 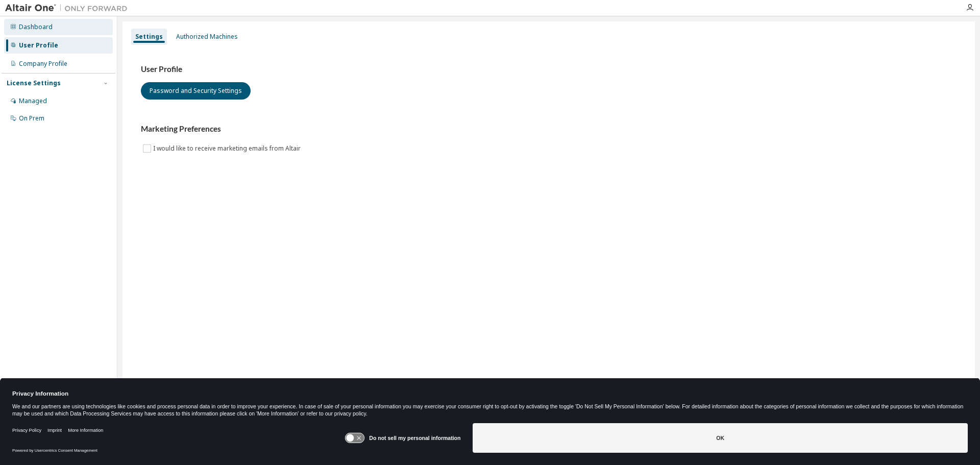 I want to click on h3: User Profile, so click(x=548, y=70).